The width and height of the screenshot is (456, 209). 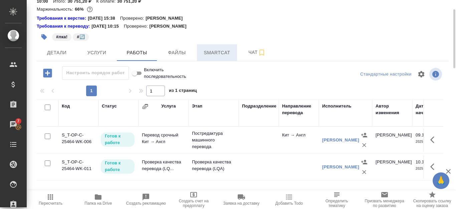 I want to click on p: Постредактура машинного перевода, so click(x=213, y=140).